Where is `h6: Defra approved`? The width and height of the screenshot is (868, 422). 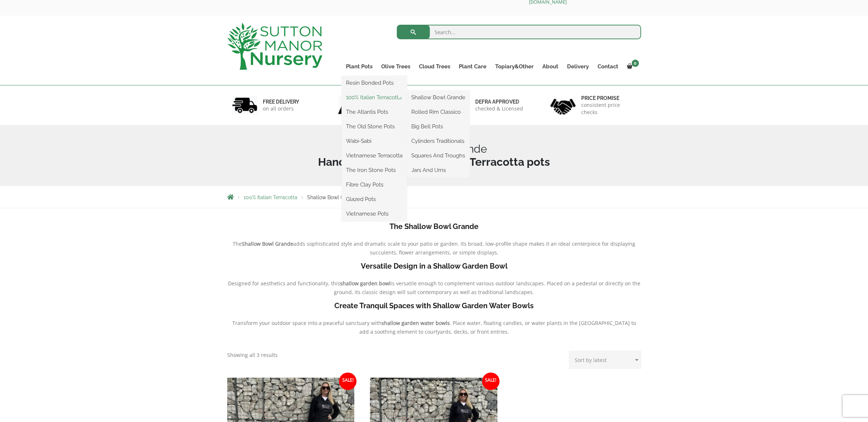 h6: Defra approved is located at coordinates (499, 102).